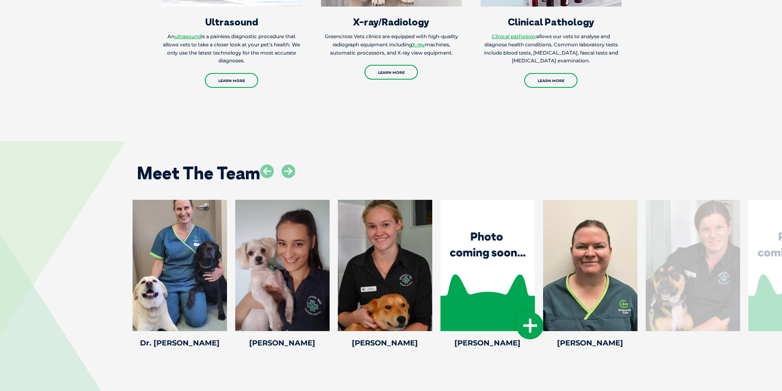 The image size is (782, 391). What do you see at coordinates (419, 44) in the screenshot?
I see `a: X-ray` at bounding box center [419, 44].